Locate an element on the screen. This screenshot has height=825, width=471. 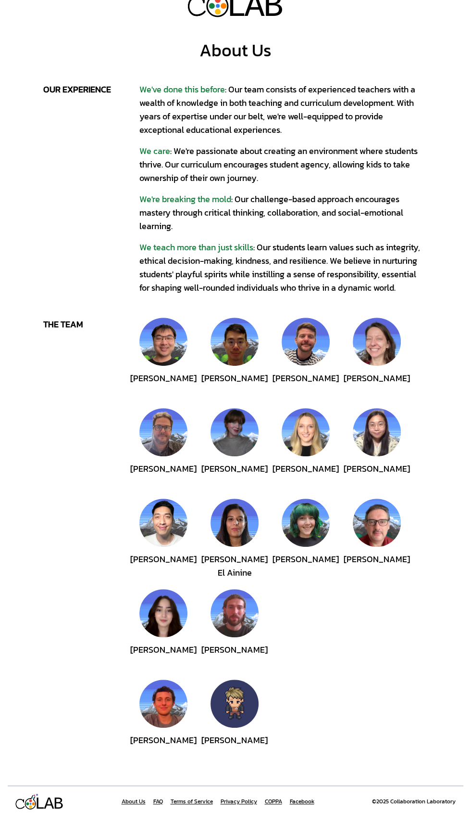
div: A is located at coordinates (49, 804).